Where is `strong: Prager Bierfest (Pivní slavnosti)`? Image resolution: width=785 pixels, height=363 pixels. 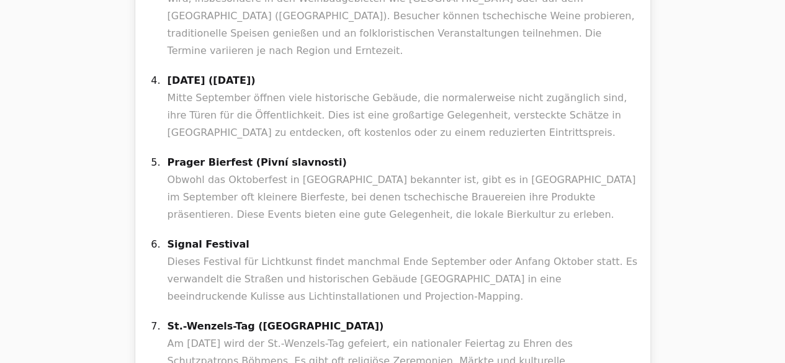
strong: Prager Bierfest (Pivní slavnosti) is located at coordinates (257, 162).